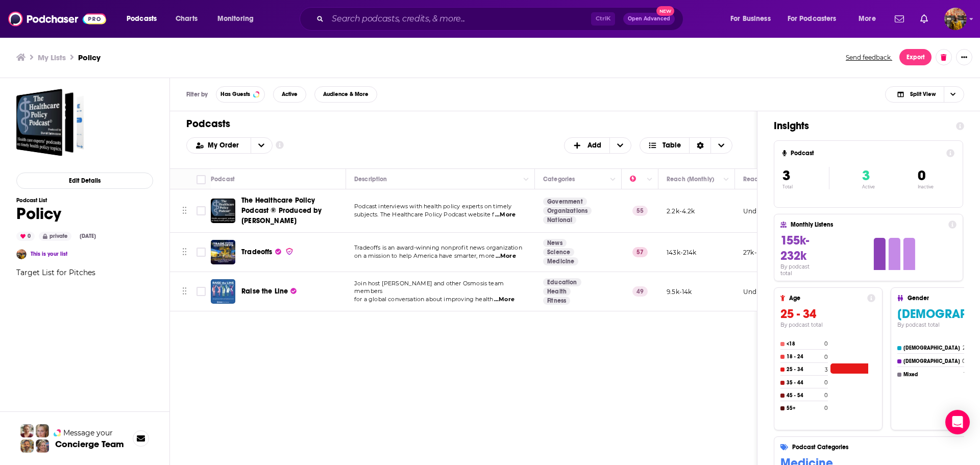 The height and width of the screenshot is (465, 980). What do you see at coordinates (933, 374) in the screenshot?
I see `h4: Mixed` at bounding box center [933, 374].